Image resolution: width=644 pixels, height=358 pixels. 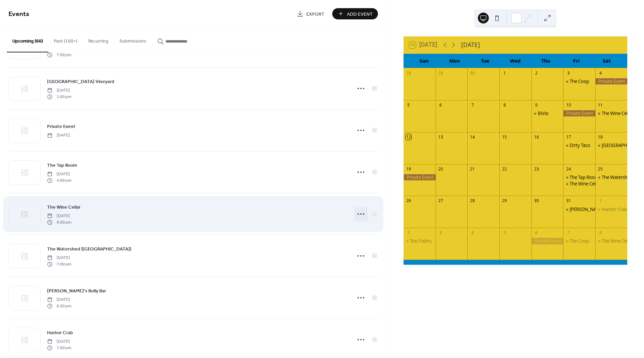 I want to click on div: 9, so click(x=536, y=105).